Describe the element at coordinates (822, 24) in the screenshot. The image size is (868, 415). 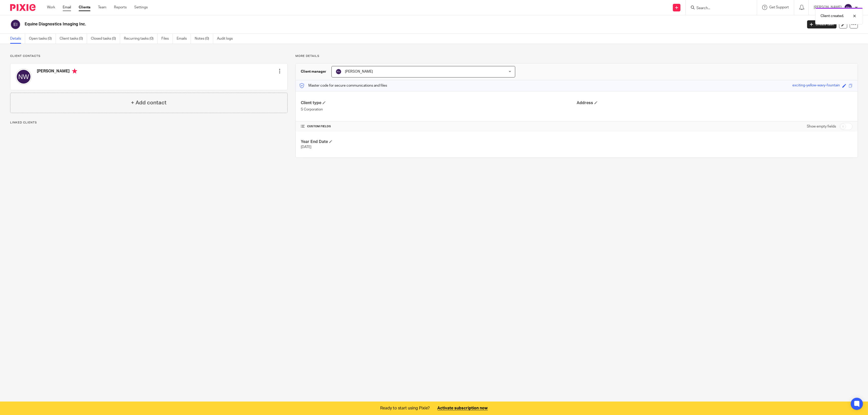
I see `a: Create task` at that location.